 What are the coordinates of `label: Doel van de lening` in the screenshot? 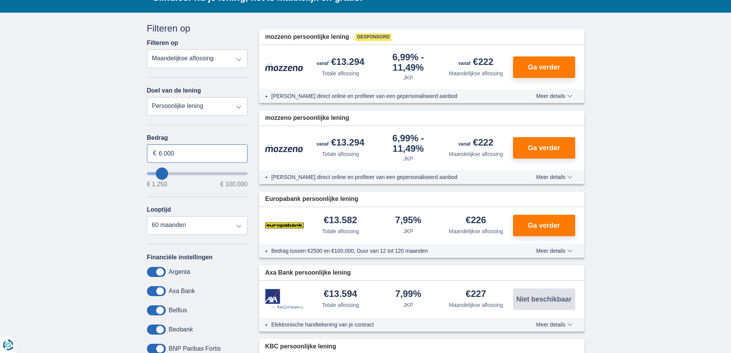 It's located at (174, 91).